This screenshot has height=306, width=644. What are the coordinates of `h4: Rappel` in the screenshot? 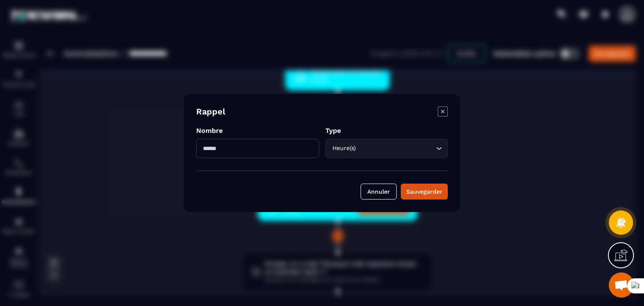 It's located at (211, 112).